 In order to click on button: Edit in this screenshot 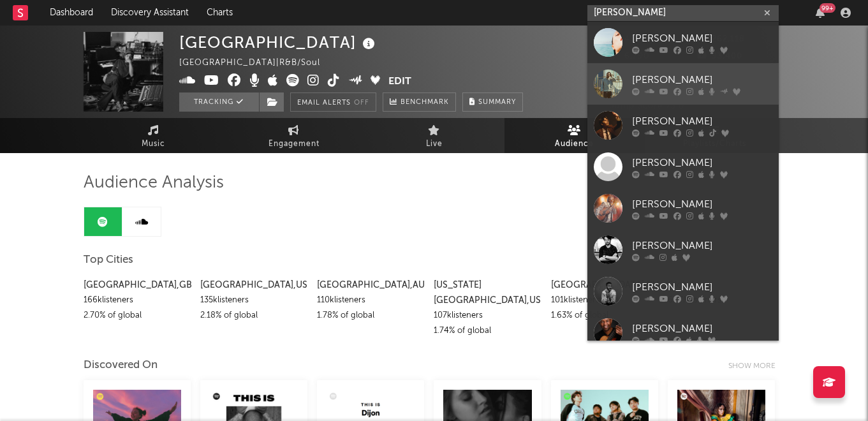, I will do `click(400, 81)`.